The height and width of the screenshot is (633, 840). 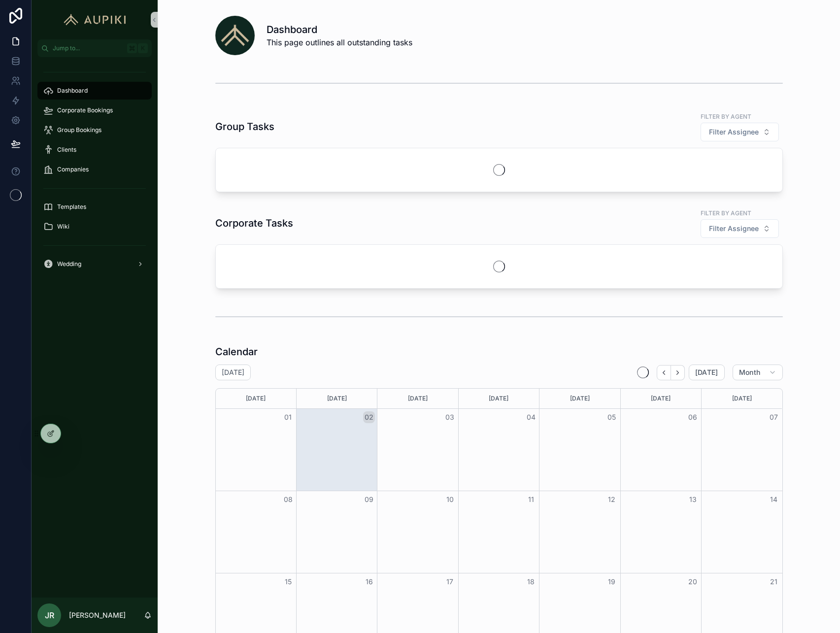 I want to click on span: Group Bookings, so click(x=80, y=130).